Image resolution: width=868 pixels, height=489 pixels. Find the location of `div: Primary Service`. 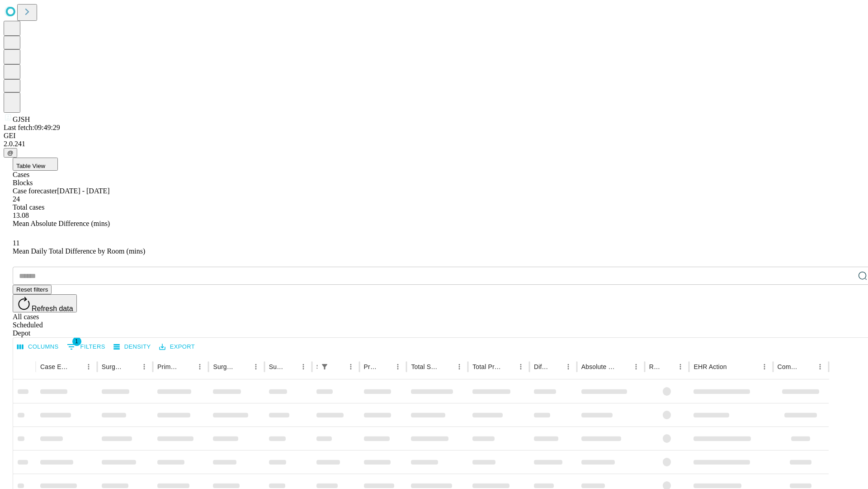

div: Primary Service is located at coordinates (169, 366).